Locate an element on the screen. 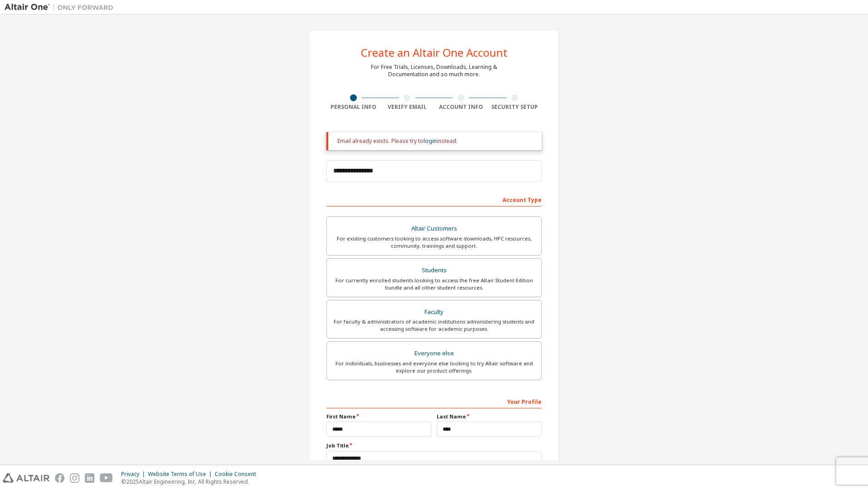  img: altair_logo.svg is located at coordinates (26, 478).